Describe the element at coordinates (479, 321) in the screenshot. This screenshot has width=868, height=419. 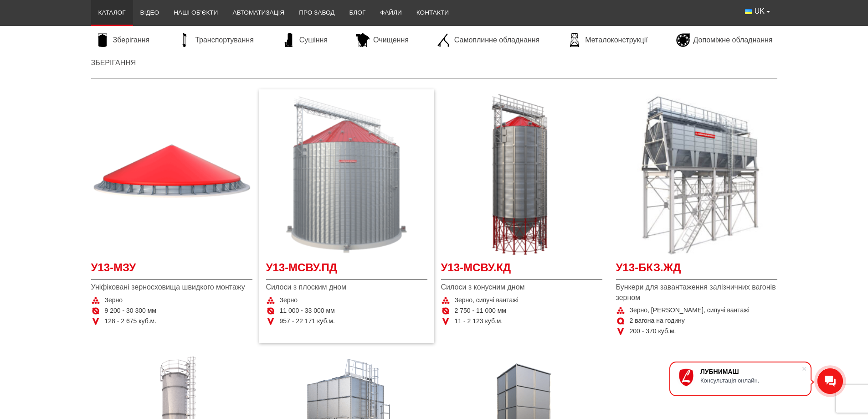
I see `span: 11 - 2 123 куб.м.` at that location.